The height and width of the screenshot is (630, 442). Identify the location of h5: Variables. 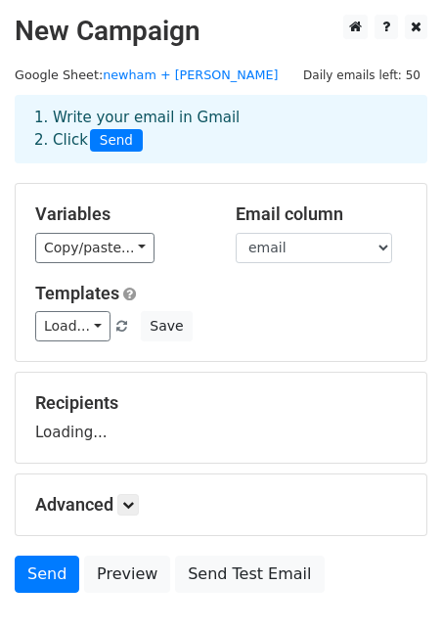
(120, 214).